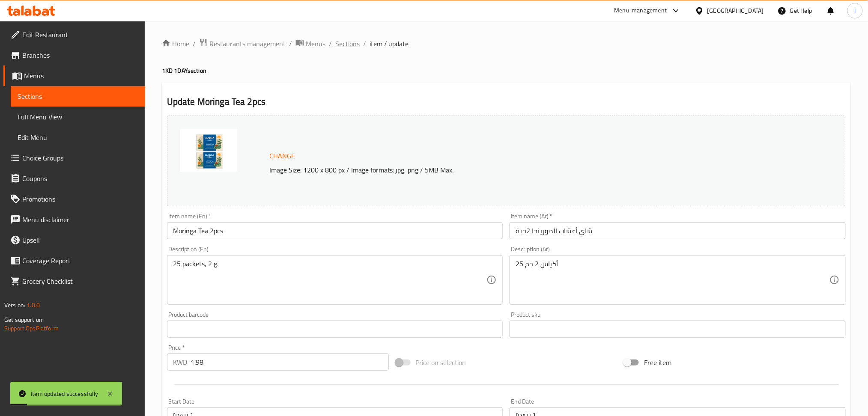  Describe the element at coordinates (74, 240) in the screenshot. I see `a: Upsell` at that location.